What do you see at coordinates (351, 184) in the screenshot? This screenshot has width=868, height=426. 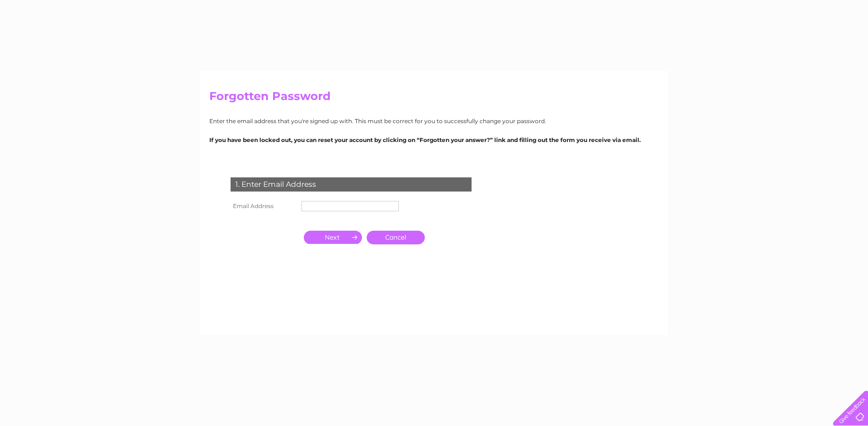 I see `div: 1. Enter Email Address` at bounding box center [351, 184].